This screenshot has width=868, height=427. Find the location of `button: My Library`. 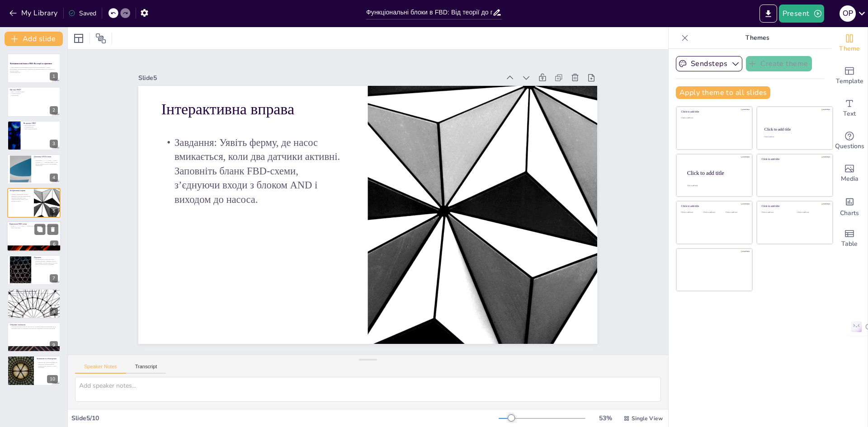

button: My Library is located at coordinates (34, 13).